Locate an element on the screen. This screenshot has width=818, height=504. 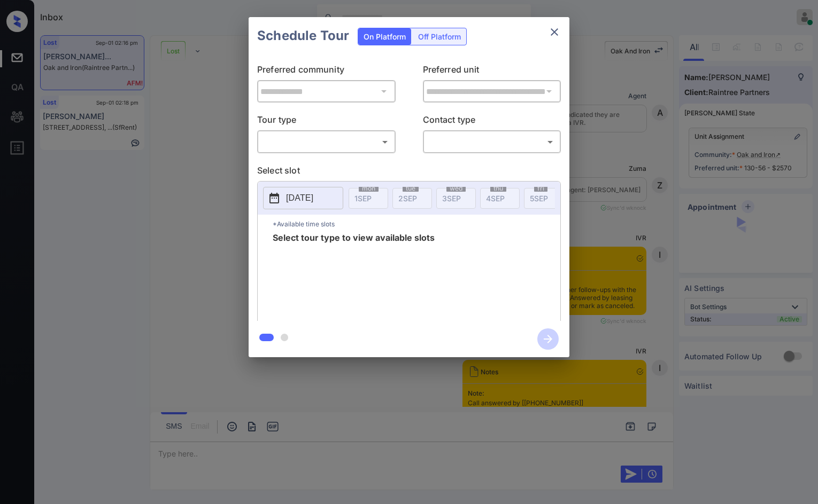
div: Off Platform is located at coordinates (439, 36).